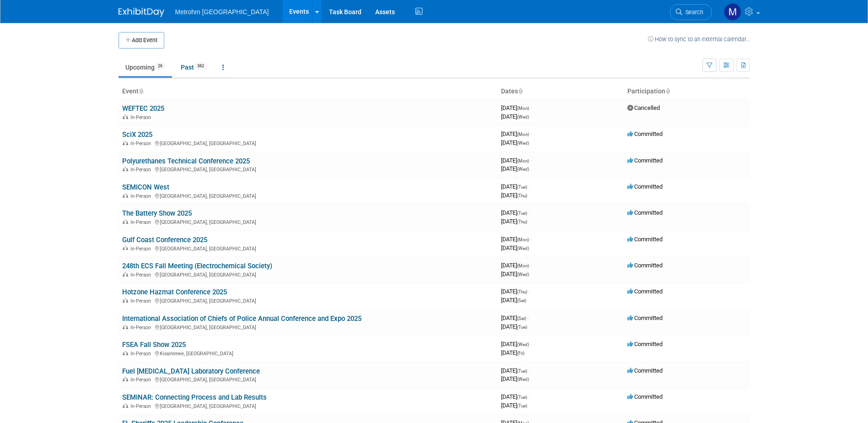  What do you see at coordinates (521, 353) in the screenshot?
I see `span: (Fri)` at bounding box center [521, 353].